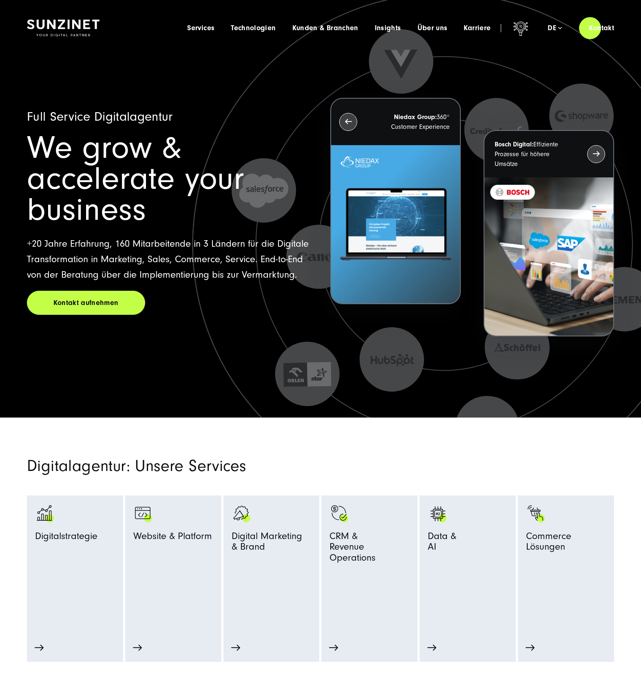 The height and width of the screenshot is (683, 641). I want to click on strong: Bosch Digital:, so click(514, 144).